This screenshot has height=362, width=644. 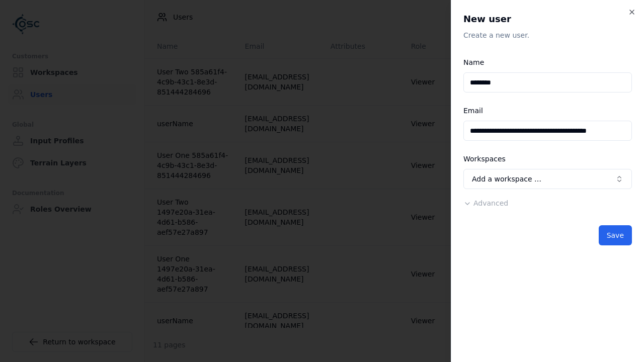 I want to click on span: Advanced, so click(x=491, y=203).